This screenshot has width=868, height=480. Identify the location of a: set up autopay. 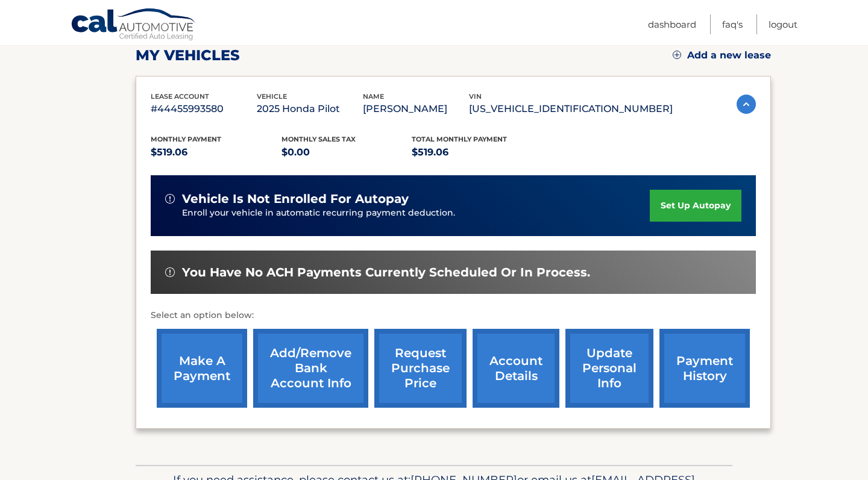
(696, 206).